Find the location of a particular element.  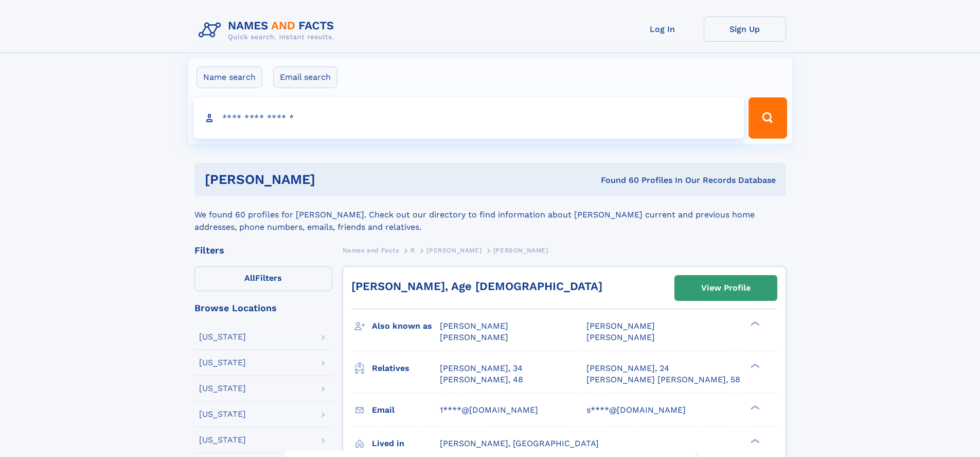

img: Logo Names and Facts is located at coordinates (268, 31).